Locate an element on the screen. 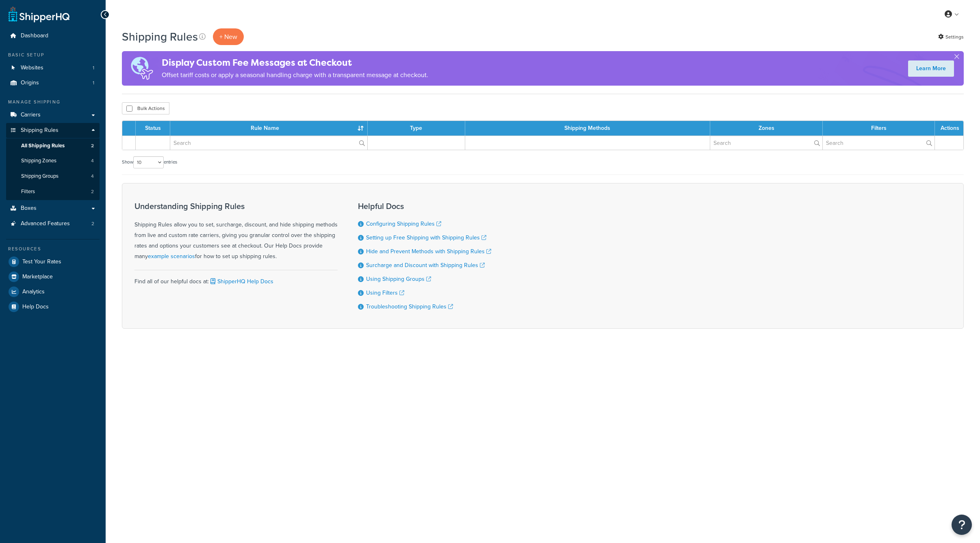  a: Using Shipping Groups is located at coordinates (399, 279).